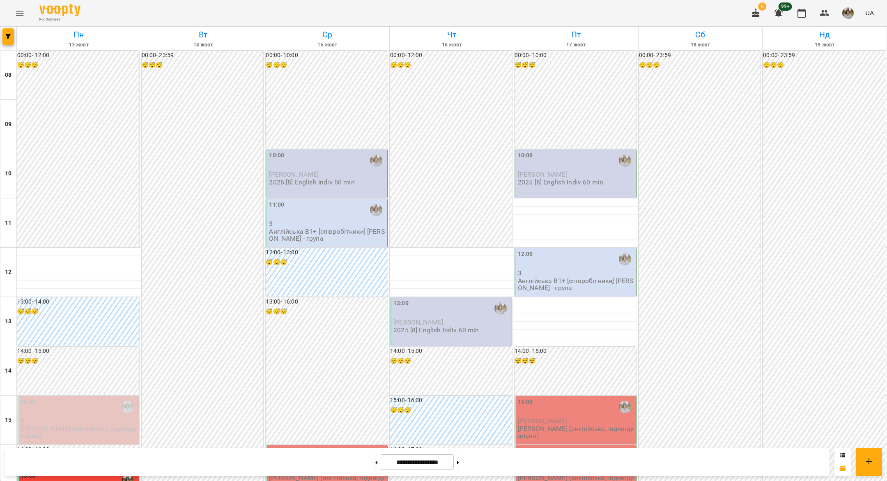 This screenshot has width=887, height=481. Describe the element at coordinates (60, 10) in the screenshot. I see `img: Voopty Logo` at that location.